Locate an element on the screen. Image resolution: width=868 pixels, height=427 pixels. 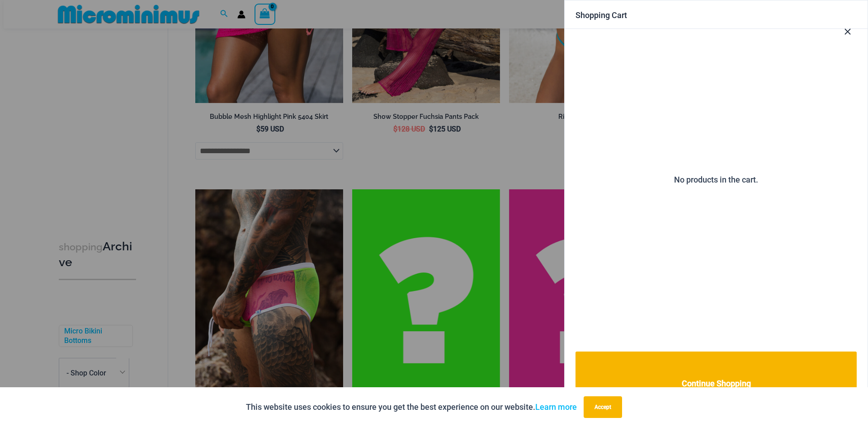
div: Shopping Cart is located at coordinates (716, 15).